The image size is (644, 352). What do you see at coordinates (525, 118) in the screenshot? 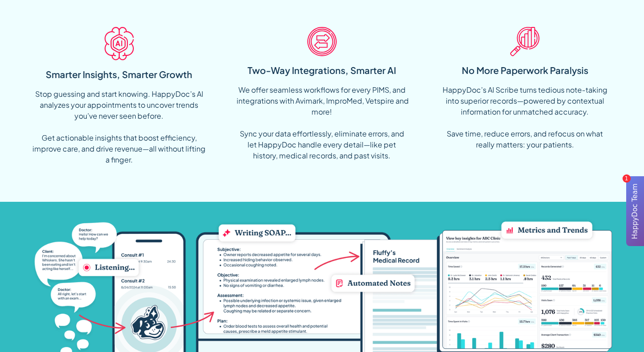
I see `div: HappyDoc’s AI Scribe turns tedious note-taking into superior records—powered by contextual inform...` at bounding box center [525, 118].